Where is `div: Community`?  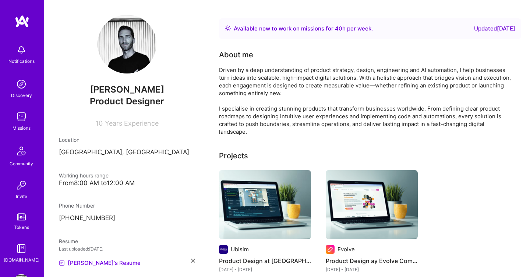
div: Community is located at coordinates (21, 164).